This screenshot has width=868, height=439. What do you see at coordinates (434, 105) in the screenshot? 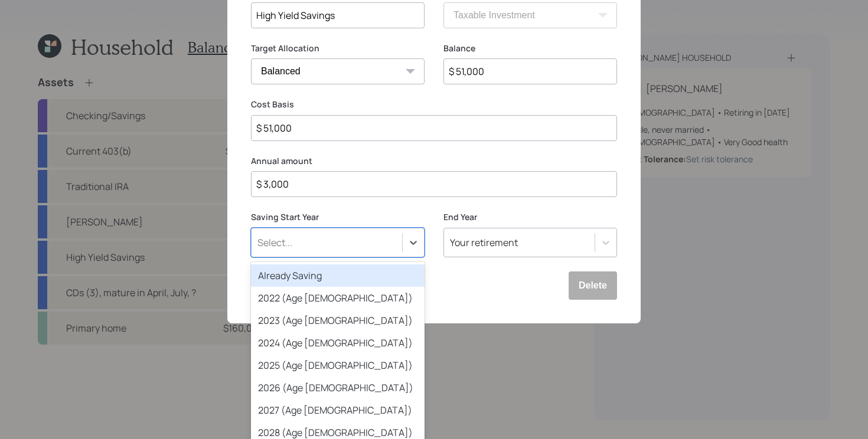
I see `label: Cost Basis` at bounding box center [434, 105].